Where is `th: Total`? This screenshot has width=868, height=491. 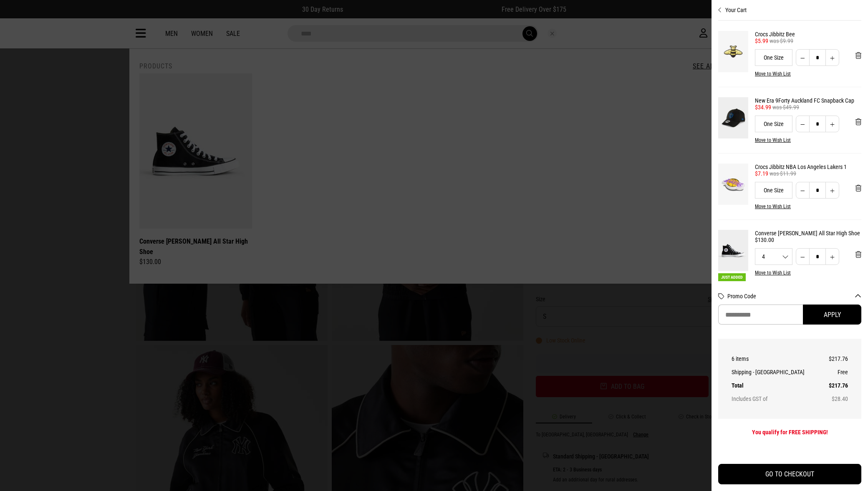
th: Total is located at coordinates (777, 386).